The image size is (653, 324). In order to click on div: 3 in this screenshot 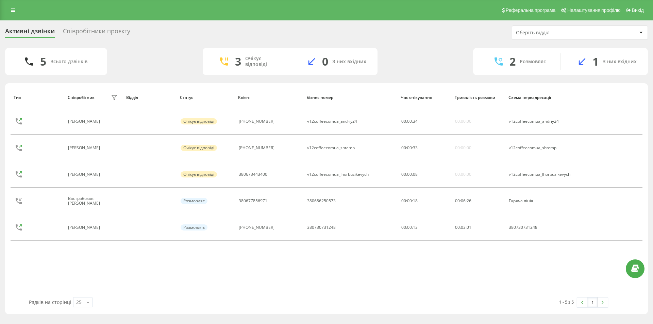, I will do `click(238, 62)`.